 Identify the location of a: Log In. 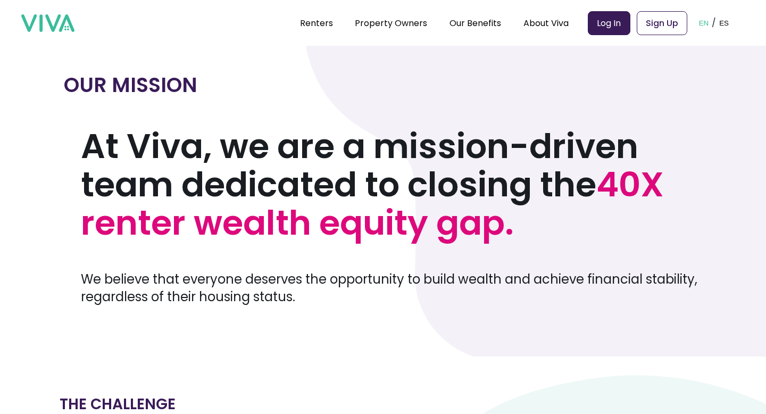
(609, 23).